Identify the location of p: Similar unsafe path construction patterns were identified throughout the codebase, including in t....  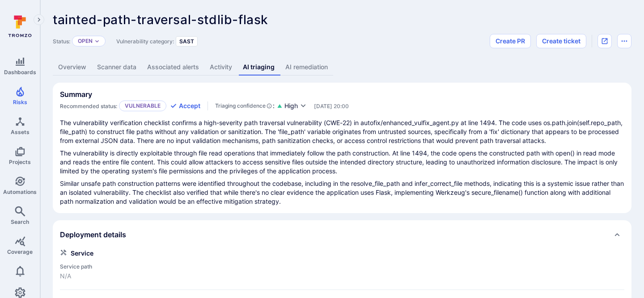
(343, 193).